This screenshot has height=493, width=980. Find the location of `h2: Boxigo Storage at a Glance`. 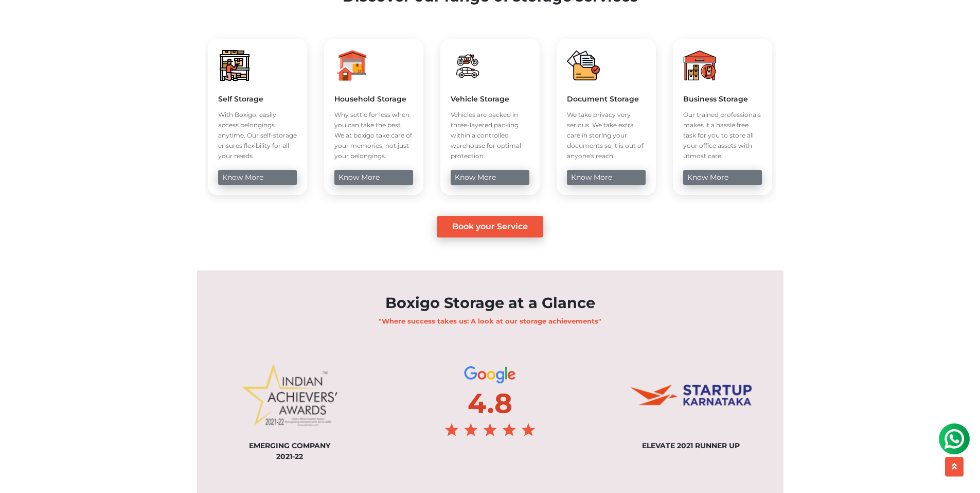

h2: Boxigo Storage at a Glance is located at coordinates (491, 303).